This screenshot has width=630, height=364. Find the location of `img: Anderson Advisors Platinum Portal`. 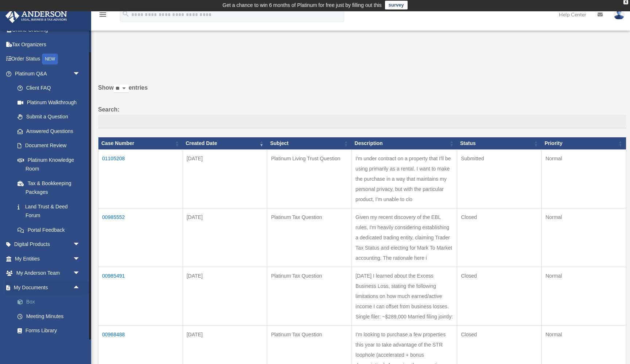

img: Anderson Advisors Platinum Portal is located at coordinates (36, 15).